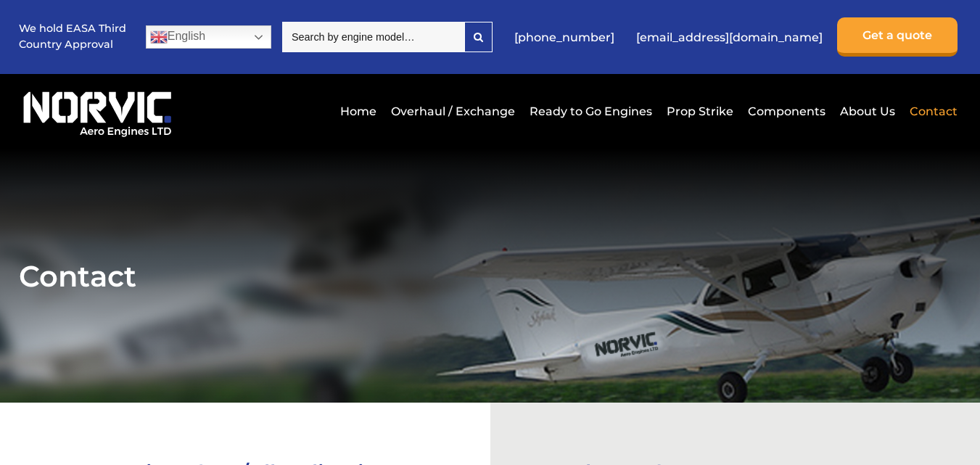  I want to click on img: en, so click(159, 37).